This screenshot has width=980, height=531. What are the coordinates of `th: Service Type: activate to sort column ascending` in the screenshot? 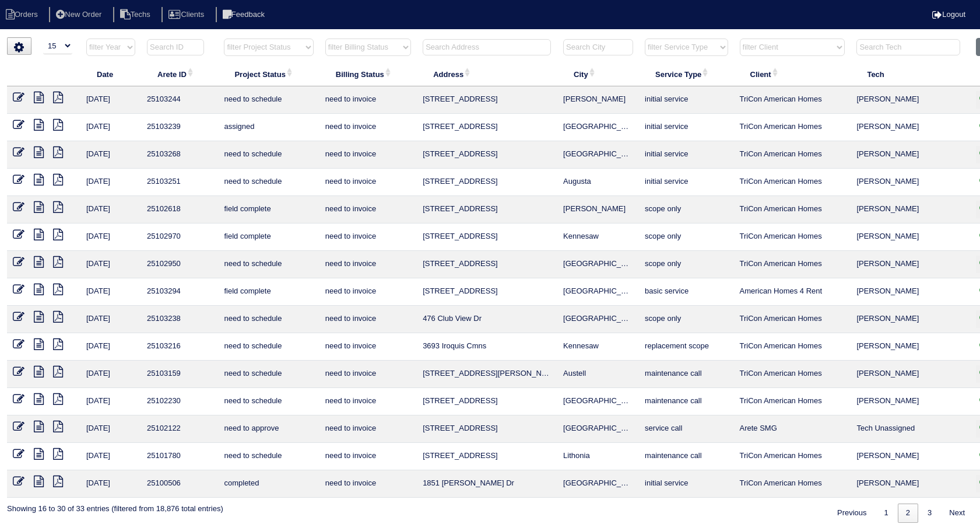 It's located at (686, 75).